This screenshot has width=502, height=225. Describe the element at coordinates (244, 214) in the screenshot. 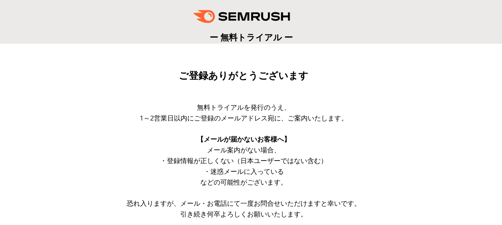

I see `span: 引き続き何卒よろしくお願いいたします。` at that location.